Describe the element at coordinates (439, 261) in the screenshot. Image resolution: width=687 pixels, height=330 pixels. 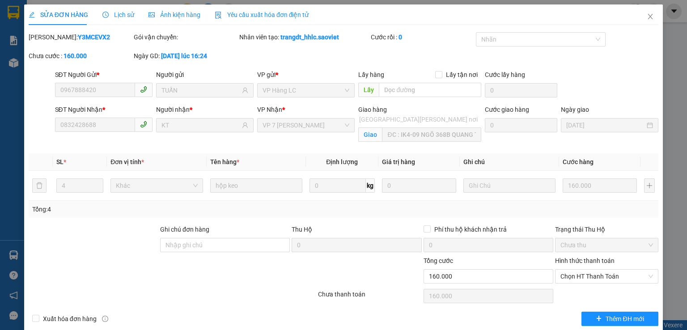
I see `span: Tổng cước` at that location.